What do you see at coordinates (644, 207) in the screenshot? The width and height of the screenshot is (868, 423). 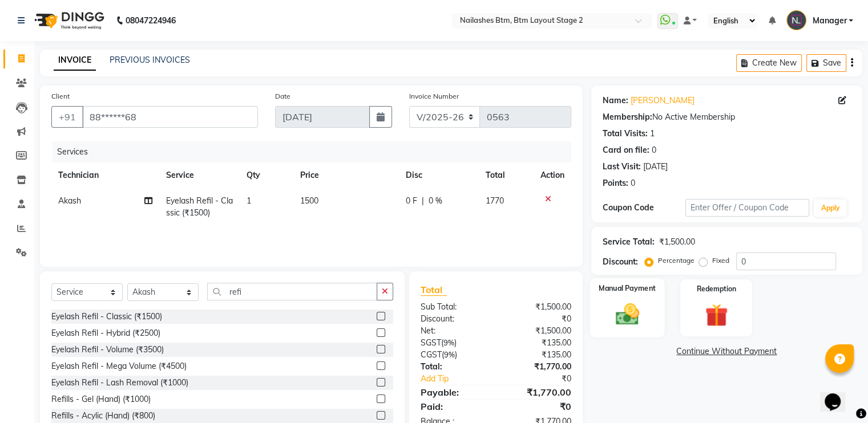 I see `div: Coupon Code` at bounding box center [644, 207].